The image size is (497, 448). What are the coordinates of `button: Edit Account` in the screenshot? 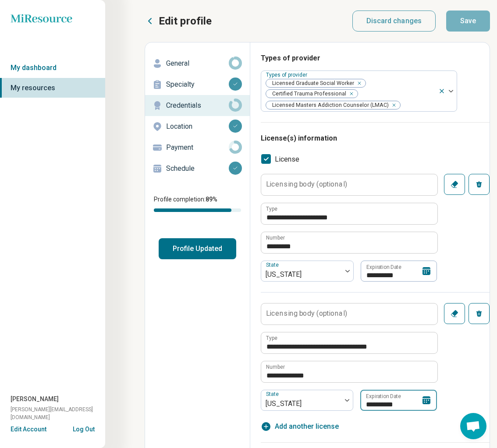 It's located at (29, 429).